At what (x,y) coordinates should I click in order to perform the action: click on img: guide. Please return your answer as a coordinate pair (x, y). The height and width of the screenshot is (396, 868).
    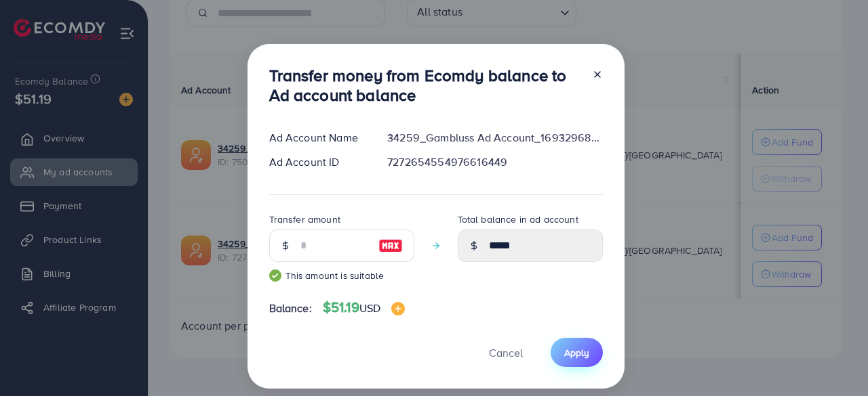
    Looking at the image, I should click on (275, 276).